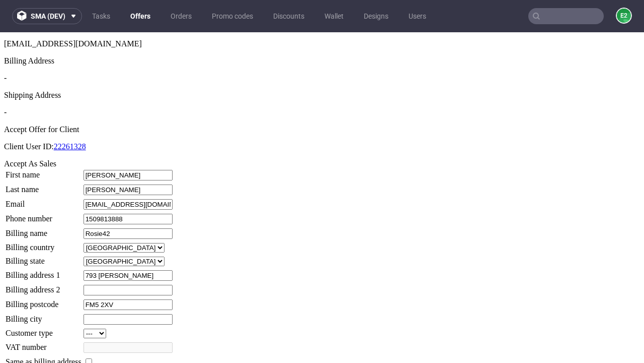  I want to click on td: Customer type, so click(43, 301).